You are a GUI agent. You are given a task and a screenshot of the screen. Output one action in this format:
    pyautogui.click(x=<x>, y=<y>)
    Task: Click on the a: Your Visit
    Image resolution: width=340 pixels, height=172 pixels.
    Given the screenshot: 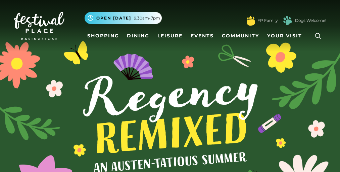 What is the action you would take?
    pyautogui.click(x=287, y=36)
    